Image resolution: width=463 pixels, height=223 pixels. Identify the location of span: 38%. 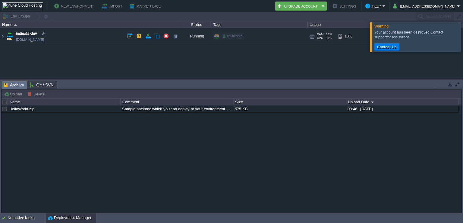
(329, 34).